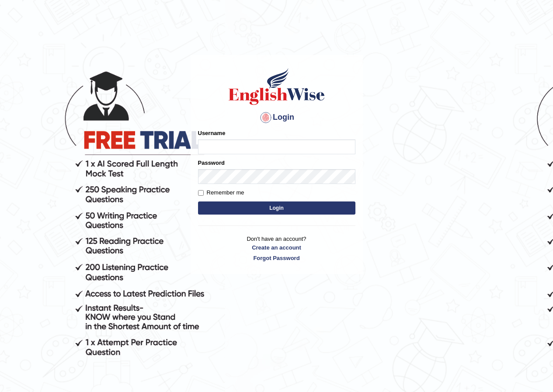 Image resolution: width=553 pixels, height=392 pixels. Describe the element at coordinates (277, 257) in the screenshot. I see `a: Forgot Password` at that location.